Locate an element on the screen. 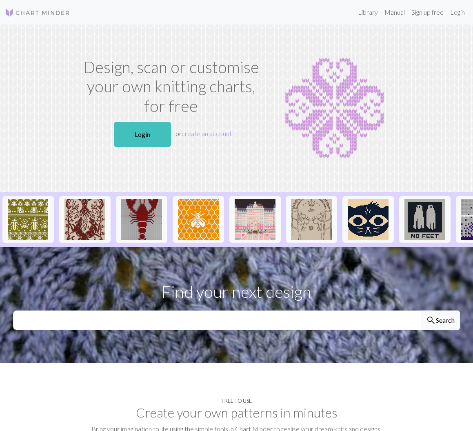 The height and width of the screenshot is (431, 473). p: Find your next design is located at coordinates (236, 291).